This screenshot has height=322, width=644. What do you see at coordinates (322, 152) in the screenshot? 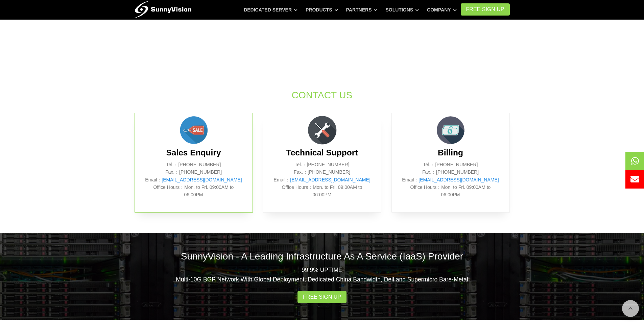
I see `b: Technical Support` at bounding box center [322, 152].